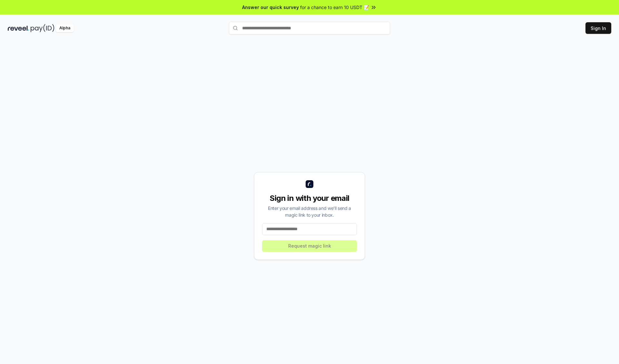 This screenshot has height=364, width=619. What do you see at coordinates (43, 28) in the screenshot?
I see `img: pay_id` at bounding box center [43, 28].